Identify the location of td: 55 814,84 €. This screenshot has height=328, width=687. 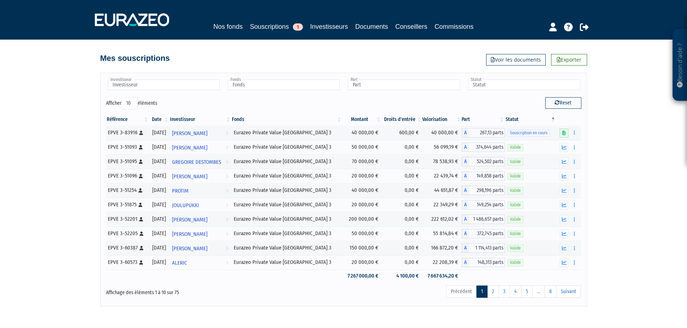
(442, 234).